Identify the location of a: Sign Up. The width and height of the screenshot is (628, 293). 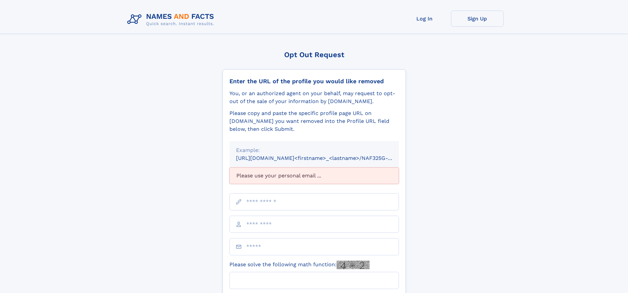
(478, 18).